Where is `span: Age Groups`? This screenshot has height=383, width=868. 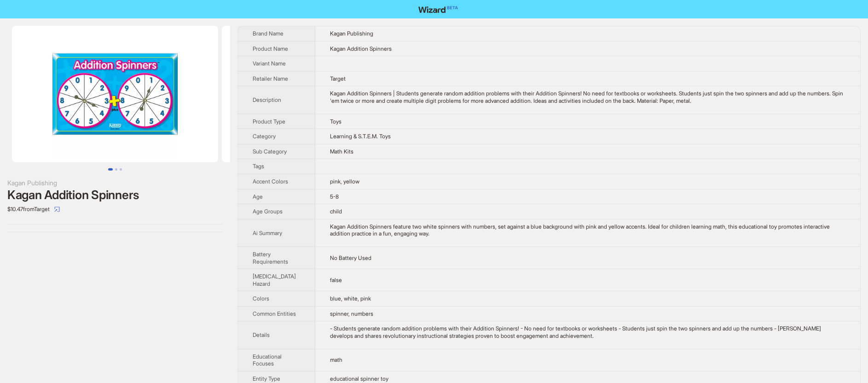
span: Age Groups is located at coordinates (267, 211).